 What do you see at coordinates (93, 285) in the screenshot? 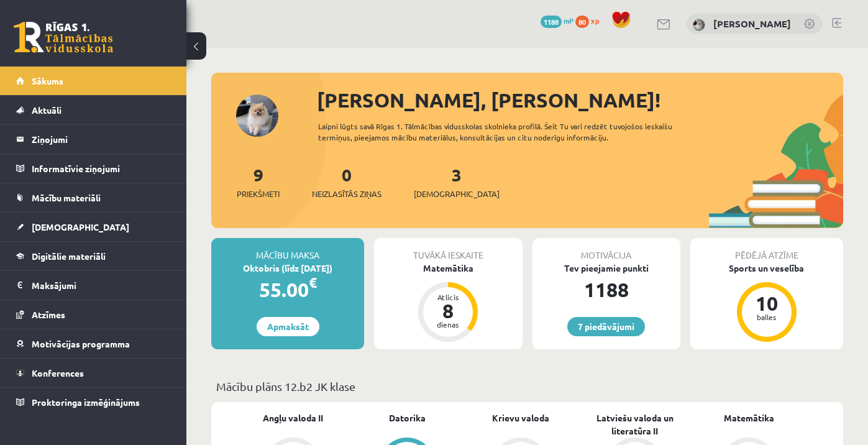
I see `a: Maksājumi` at bounding box center [93, 285].